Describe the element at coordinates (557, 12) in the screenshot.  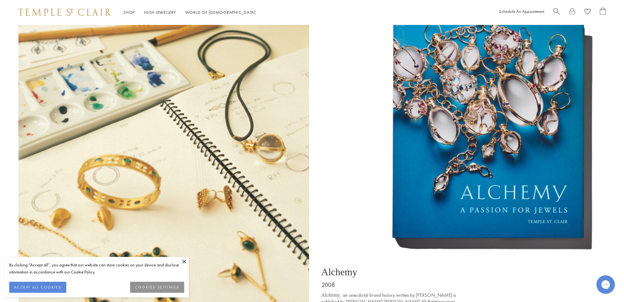
I see `a: Search` at that location.